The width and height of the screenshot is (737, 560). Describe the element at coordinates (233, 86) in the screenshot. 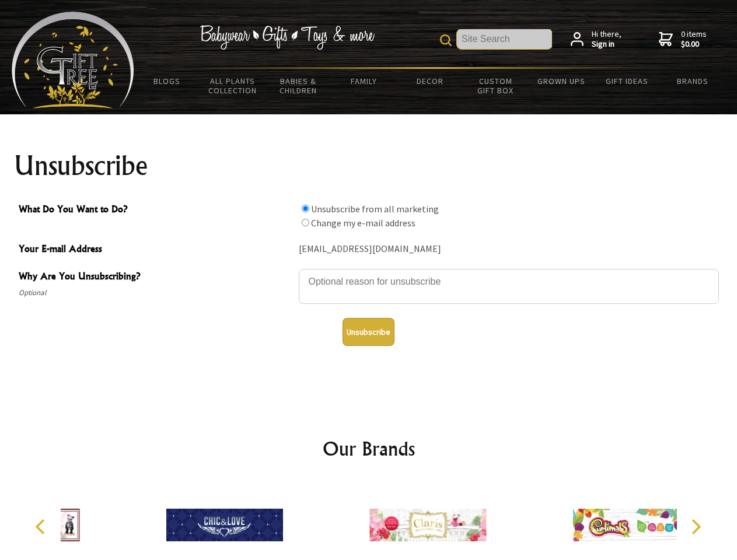

I see `a: All Plants Collection` at that location.